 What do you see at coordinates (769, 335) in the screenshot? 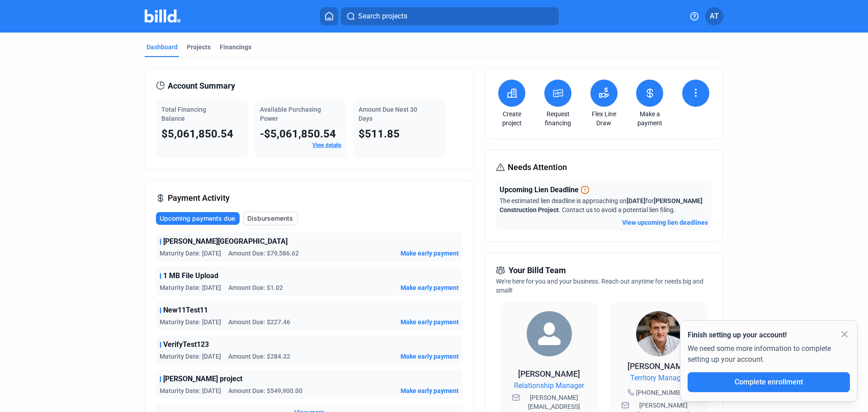
I see `div: Finish setting up your account!` at bounding box center [769, 335].